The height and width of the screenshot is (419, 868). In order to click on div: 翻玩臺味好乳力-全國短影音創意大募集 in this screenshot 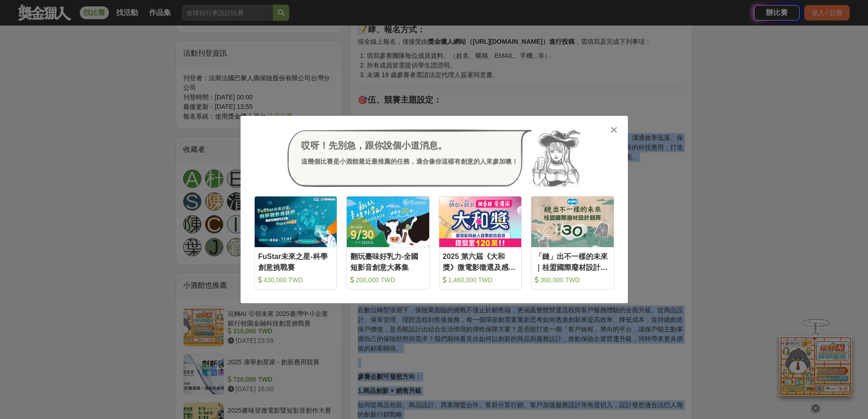, I will do `click(388, 261)`.